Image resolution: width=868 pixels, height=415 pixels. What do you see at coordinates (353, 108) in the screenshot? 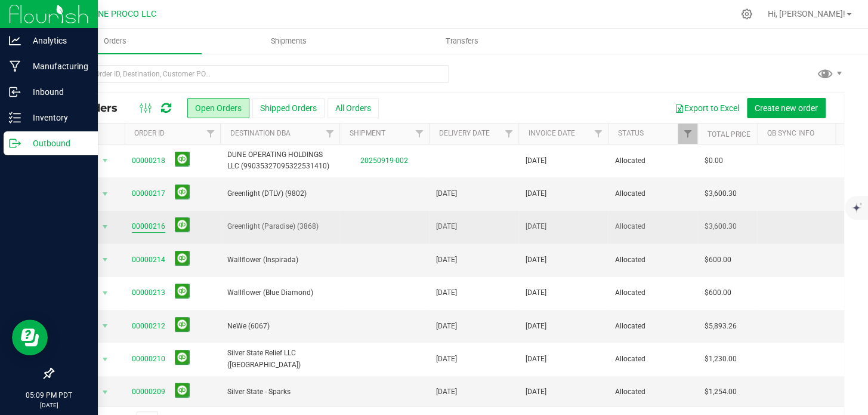
I see `button: All Orders` at bounding box center [353, 108].